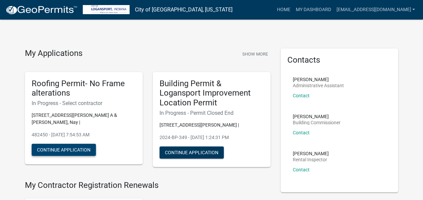 This screenshot has height=200, width=423. What do you see at coordinates (255, 54) in the screenshot?
I see `button: Show More` at bounding box center [255, 54].